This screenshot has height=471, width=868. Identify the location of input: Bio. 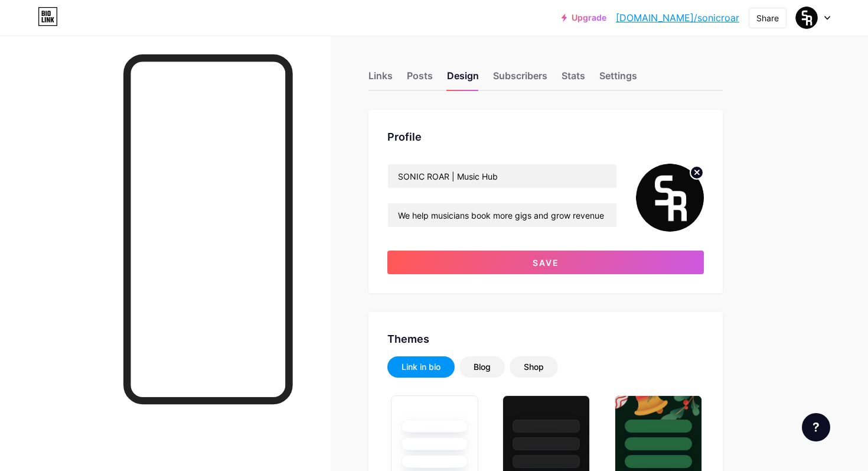
(502, 215).